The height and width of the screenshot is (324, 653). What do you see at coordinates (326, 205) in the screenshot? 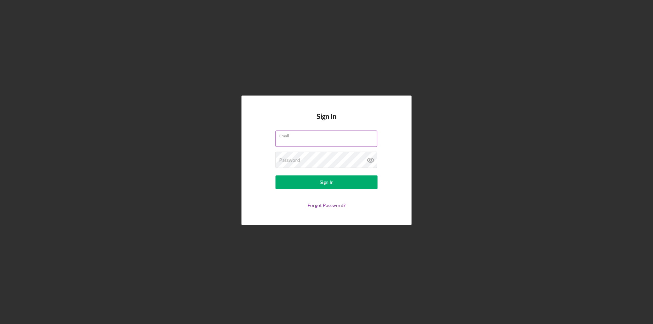
I see `a: Forgot Password?` at bounding box center [326, 205].